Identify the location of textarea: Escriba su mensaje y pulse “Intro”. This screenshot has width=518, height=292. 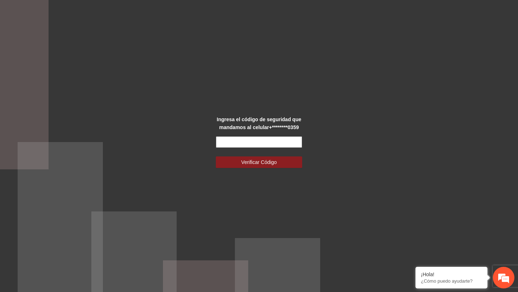
(70, 209).